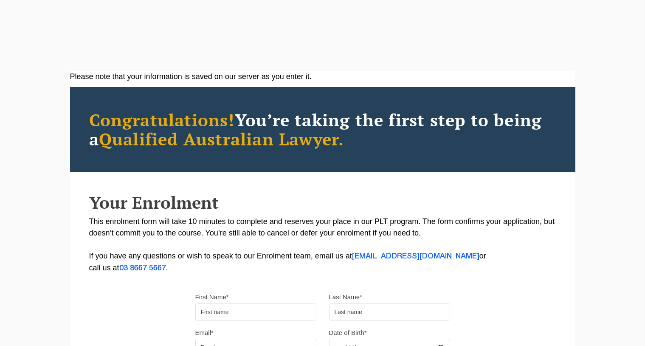 This screenshot has width=645, height=346. I want to click on label: Email*, so click(204, 333).